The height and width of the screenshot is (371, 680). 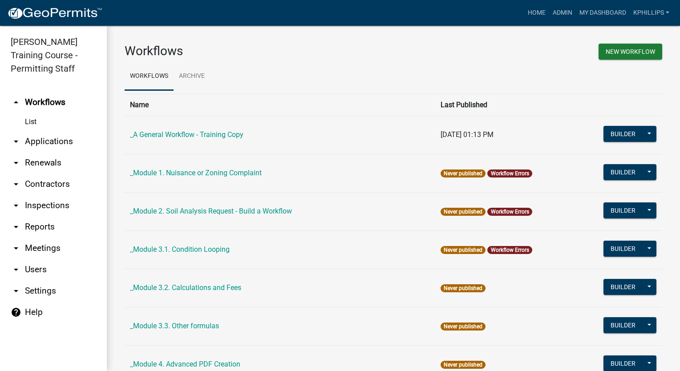 What do you see at coordinates (192, 77) in the screenshot?
I see `a: Archive` at bounding box center [192, 77].